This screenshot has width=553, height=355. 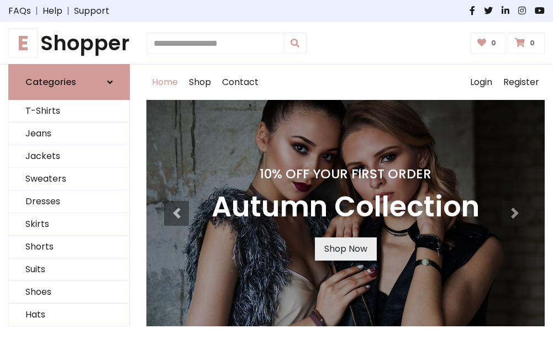 I want to click on a: Categories, so click(x=69, y=82).